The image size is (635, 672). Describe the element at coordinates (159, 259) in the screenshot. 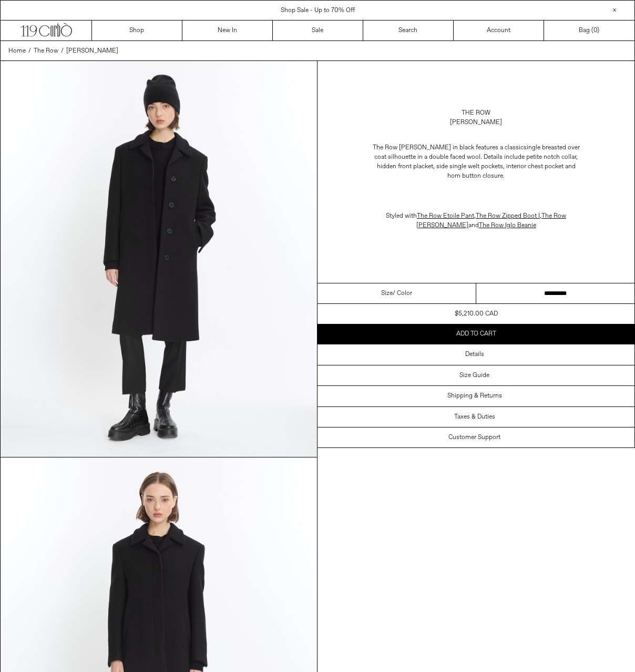

I see `img: Corbo-2024-11-0121305_1800x1800.jpg` at that location.